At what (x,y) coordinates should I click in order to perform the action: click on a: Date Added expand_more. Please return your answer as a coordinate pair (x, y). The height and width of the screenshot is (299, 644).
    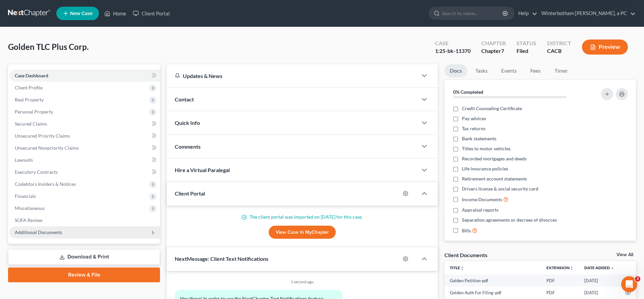
    Looking at the image, I should click on (599, 268).